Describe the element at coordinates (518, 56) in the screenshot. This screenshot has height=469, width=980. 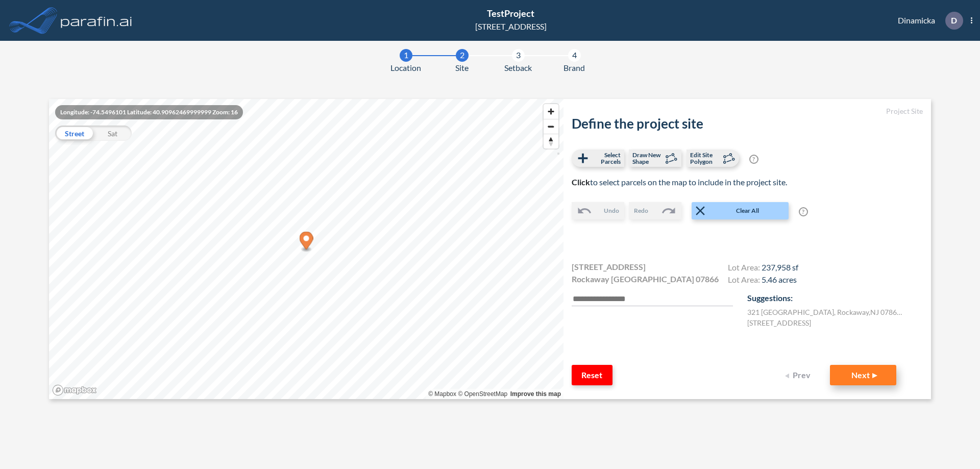
I see `div: 3` at that location.